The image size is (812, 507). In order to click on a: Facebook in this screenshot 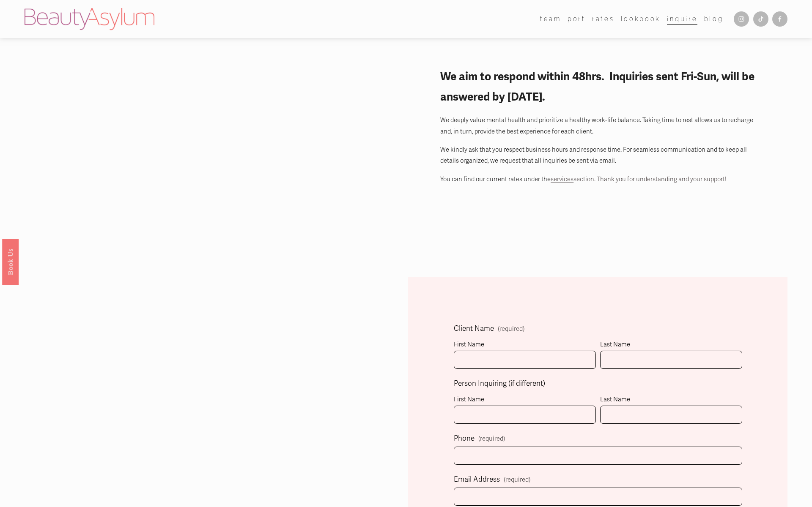, I will do `click(780, 19)`.